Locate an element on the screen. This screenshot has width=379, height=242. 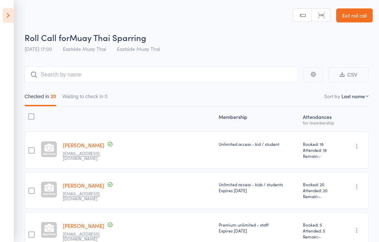
button: CSV is located at coordinates (349, 75).